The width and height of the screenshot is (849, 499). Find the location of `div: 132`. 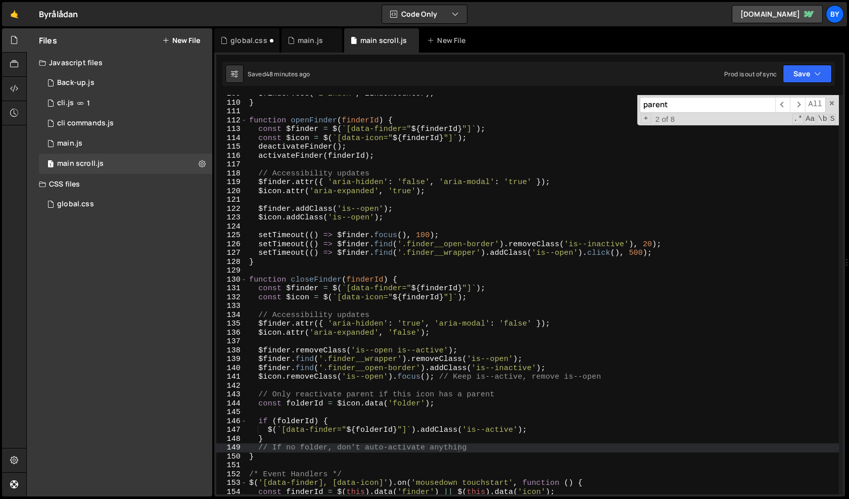

div: 132 is located at coordinates (231, 298).